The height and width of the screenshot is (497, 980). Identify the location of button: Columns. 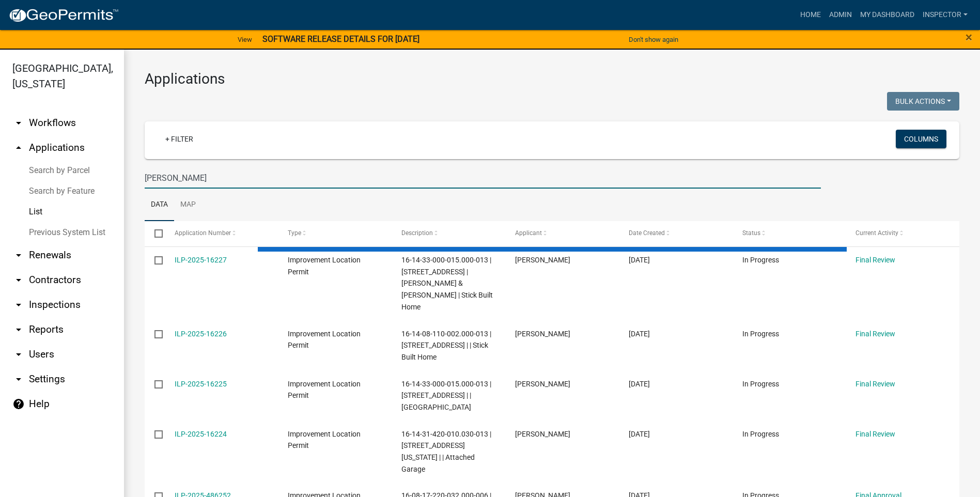
(921, 139).